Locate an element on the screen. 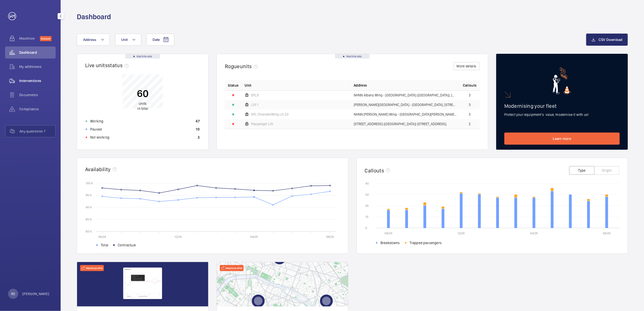 The height and width of the screenshot is (311, 644). span: Date is located at coordinates (156, 40).